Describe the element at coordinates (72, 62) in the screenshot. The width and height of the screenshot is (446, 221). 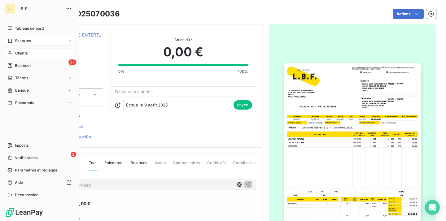
I see `span: 37` at that location.